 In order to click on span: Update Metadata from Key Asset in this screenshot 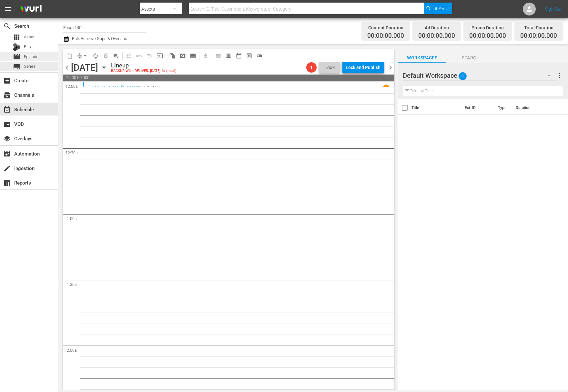, I will do `click(159, 56)`.